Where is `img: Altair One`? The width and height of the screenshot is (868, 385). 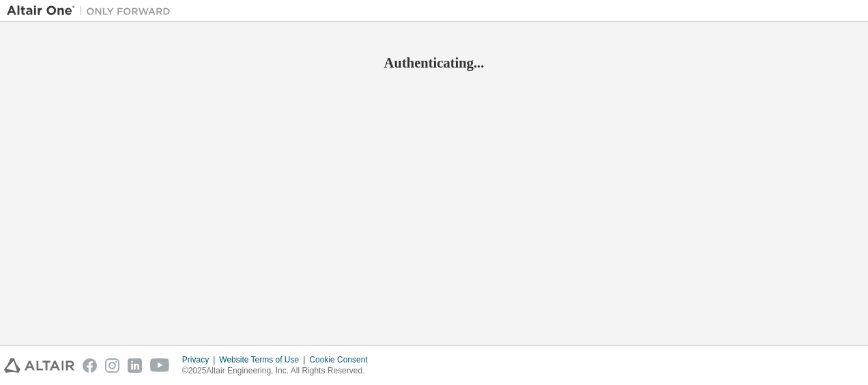
img: Altair One is located at coordinates (93, 11).